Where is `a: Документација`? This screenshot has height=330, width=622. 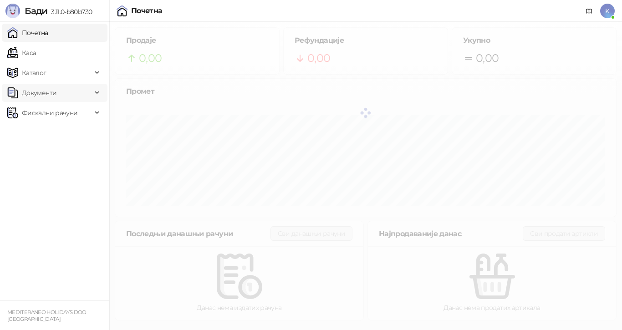
a: Документација is located at coordinates (589, 11).